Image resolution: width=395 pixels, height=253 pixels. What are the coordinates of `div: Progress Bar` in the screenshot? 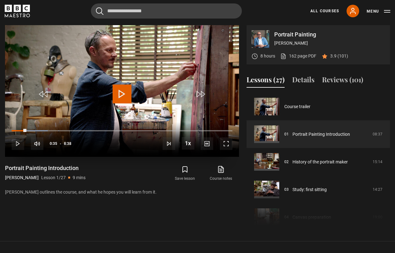 It's located at (122, 131).